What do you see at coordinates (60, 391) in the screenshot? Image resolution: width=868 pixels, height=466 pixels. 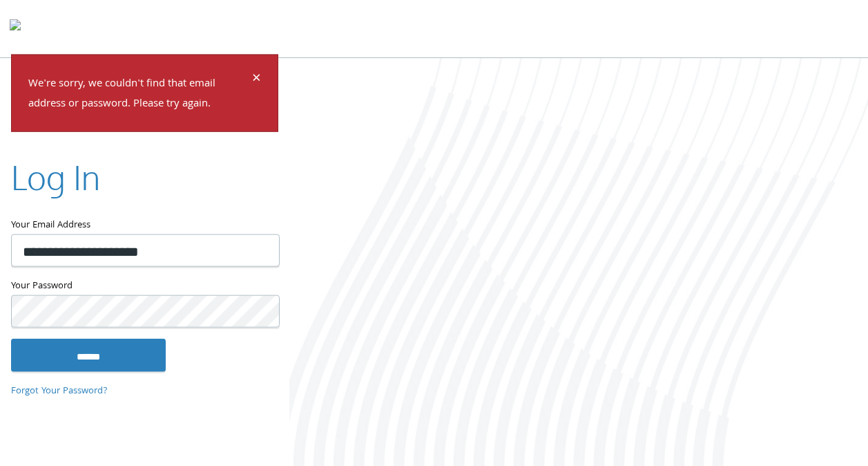 I see `a: Forgot Your Password?` at bounding box center [60, 391].